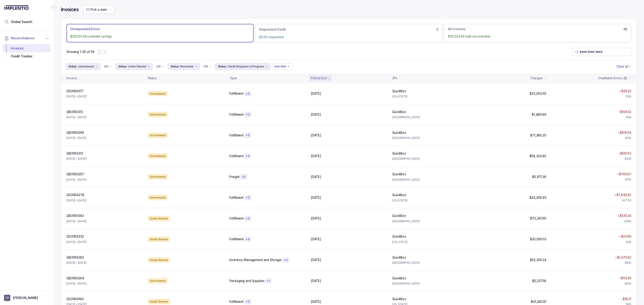 This screenshot has height=305, width=644. I want to click on ul: Filter Group, so click(340, 67).